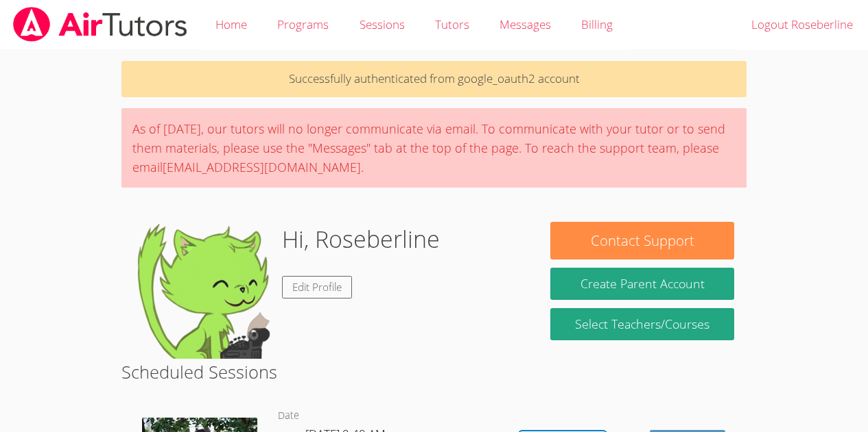 This screenshot has width=868, height=432. I want to click on a: Select Teachers/Courses, so click(642, 324).